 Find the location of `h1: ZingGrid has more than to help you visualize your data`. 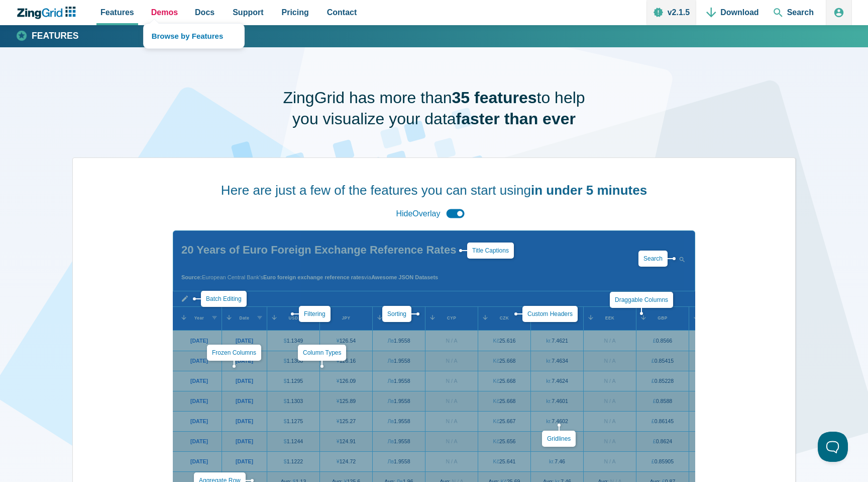

h1: ZingGrid has more than to help you visualize your data is located at coordinates (434, 108).